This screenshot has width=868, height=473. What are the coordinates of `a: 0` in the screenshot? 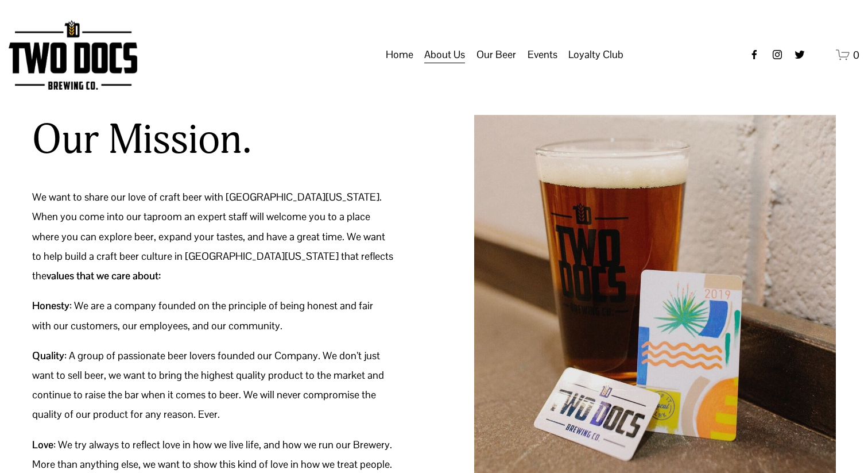 It's located at (847, 54).